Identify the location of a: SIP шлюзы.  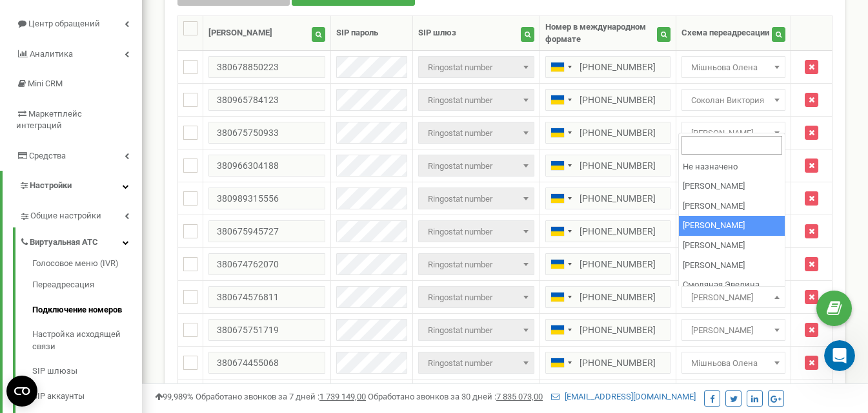
(87, 372).